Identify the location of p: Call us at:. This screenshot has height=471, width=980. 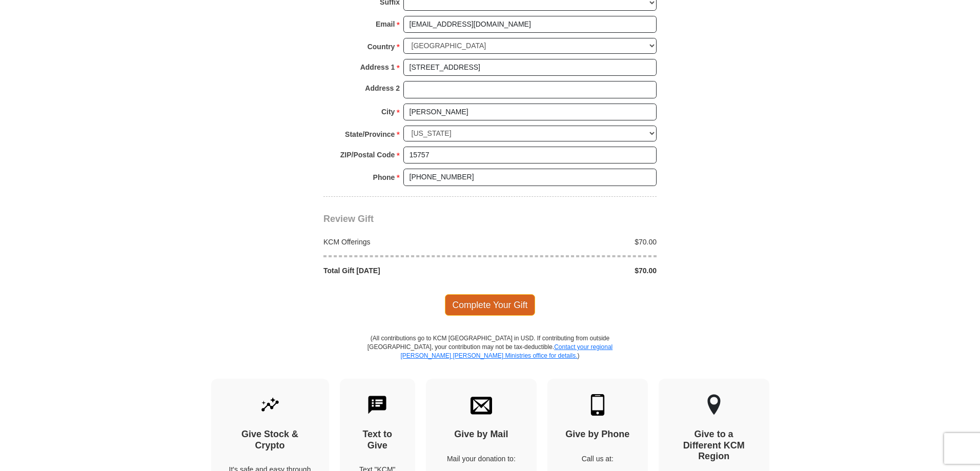
(598, 458).